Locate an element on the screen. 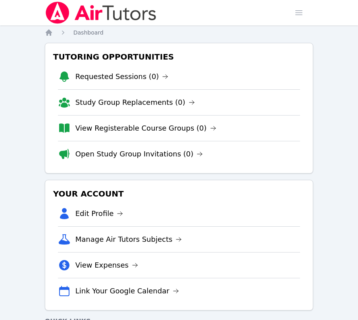  h3: Your Account is located at coordinates (179, 194).